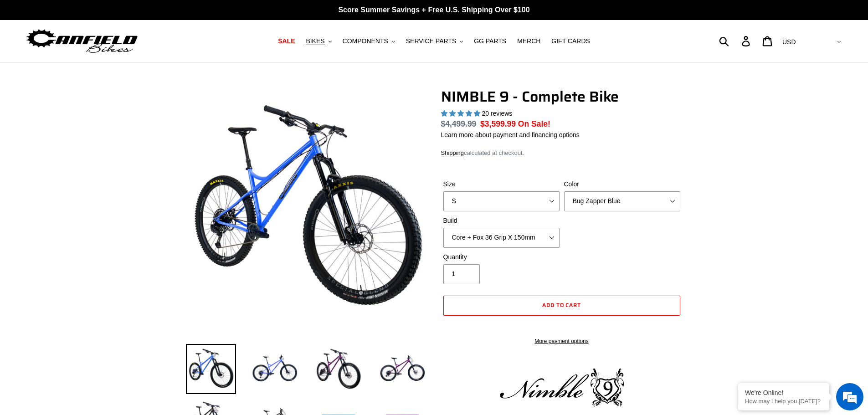  Describe the element at coordinates (501, 220) in the screenshot. I see `label: Build` at that location.